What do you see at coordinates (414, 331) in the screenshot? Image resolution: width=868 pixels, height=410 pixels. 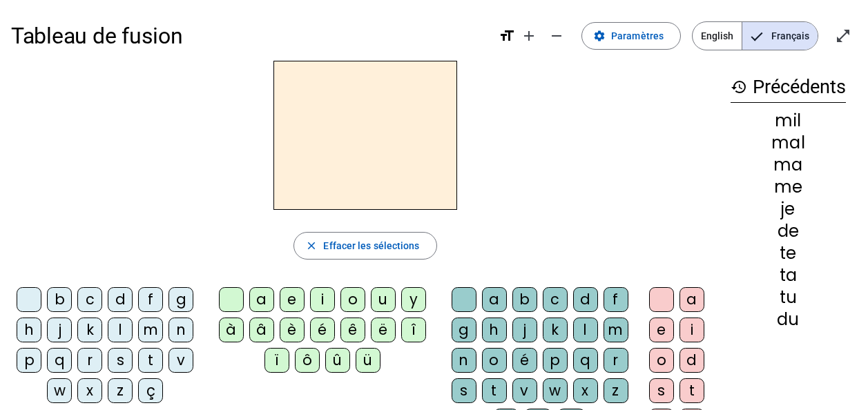 I see `div: î` at bounding box center [414, 331].